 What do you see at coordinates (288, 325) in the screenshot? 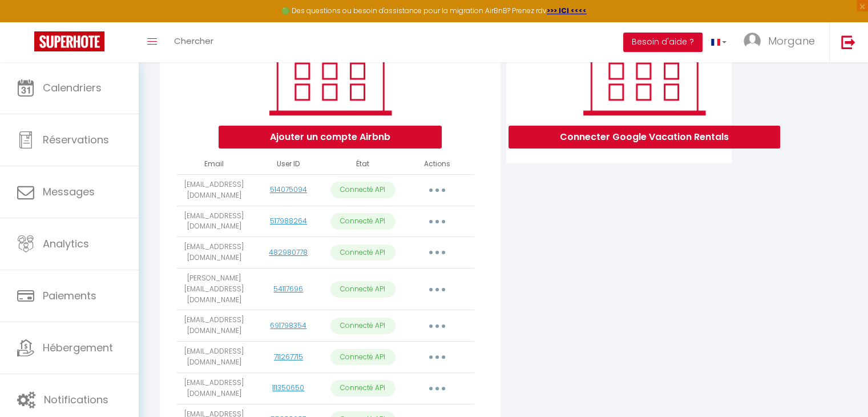
I see `a: 691798354` at bounding box center [288, 325].